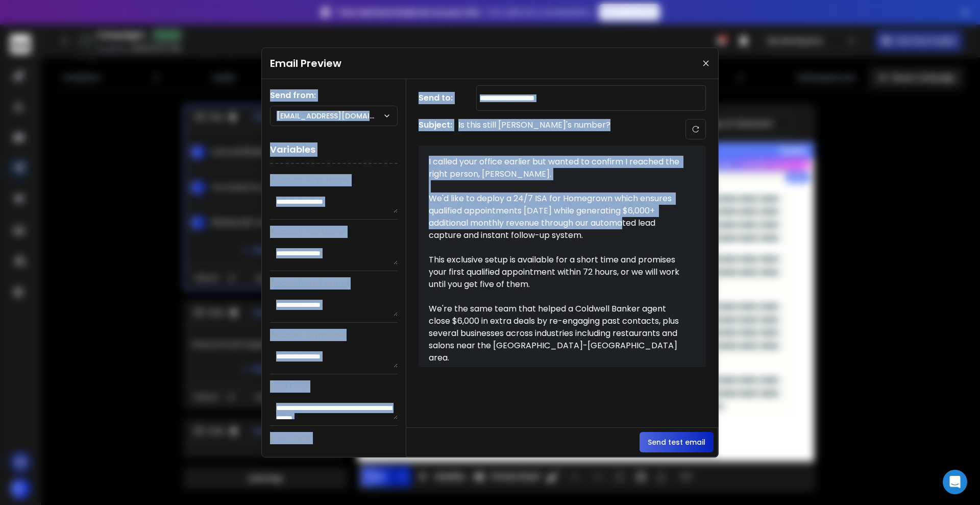  What do you see at coordinates (334, 438) in the screenshot?
I see `p: callsMade` at bounding box center [334, 438].